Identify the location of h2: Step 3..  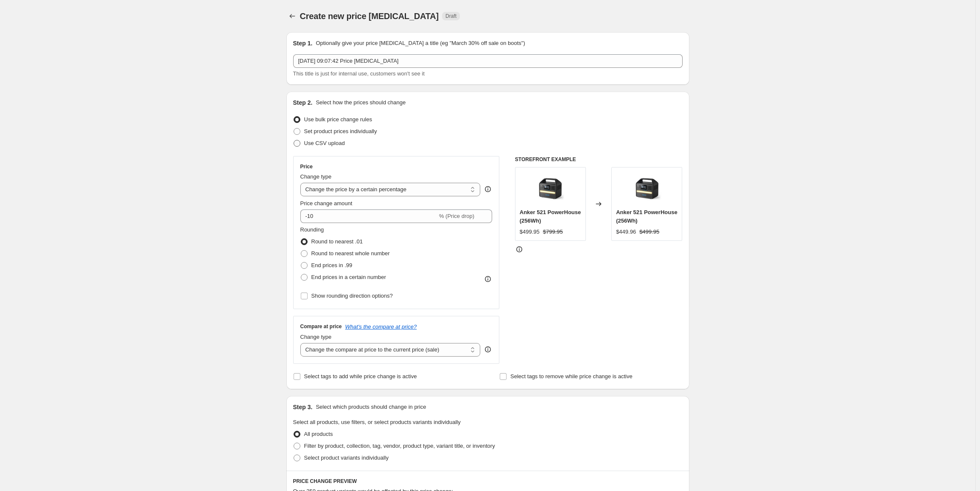
(303, 407).